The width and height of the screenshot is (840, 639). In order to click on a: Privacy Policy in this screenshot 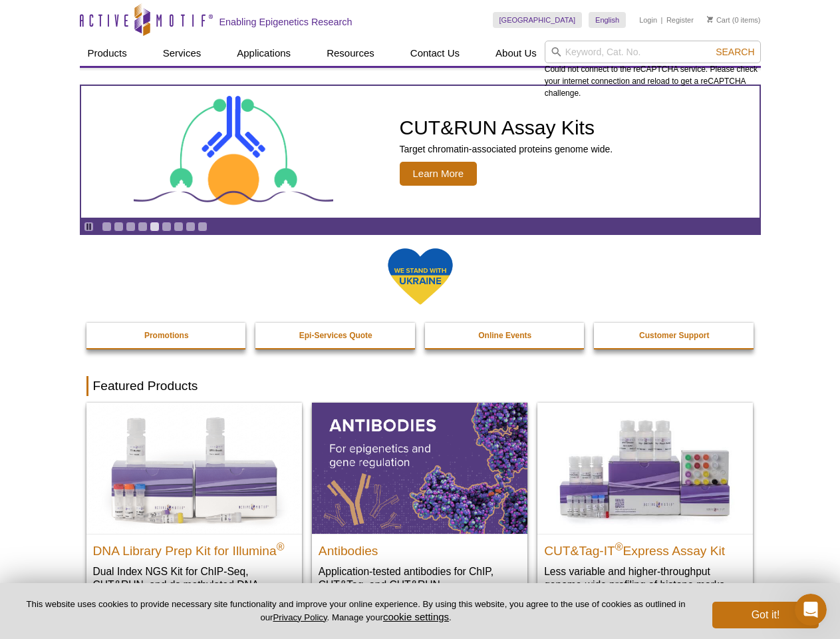, I will do `click(300, 617)`.